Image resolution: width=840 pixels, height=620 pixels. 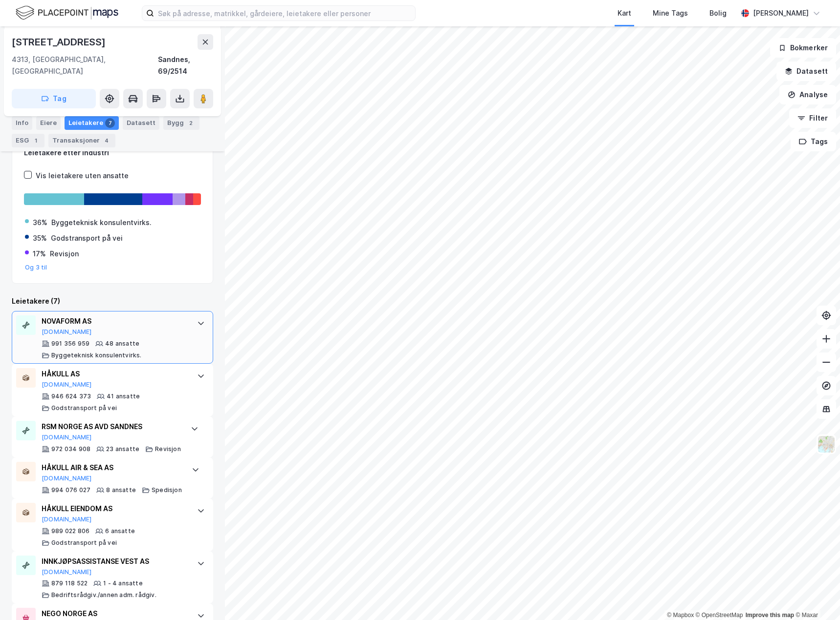 I want to click on div: Kart, so click(x=624, y=14).